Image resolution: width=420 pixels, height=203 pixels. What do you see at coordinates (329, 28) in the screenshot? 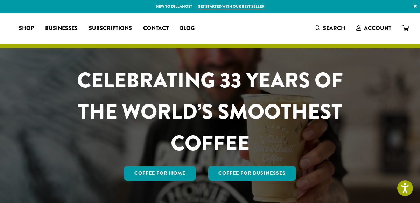
I see `a: Search` at bounding box center [329, 28].